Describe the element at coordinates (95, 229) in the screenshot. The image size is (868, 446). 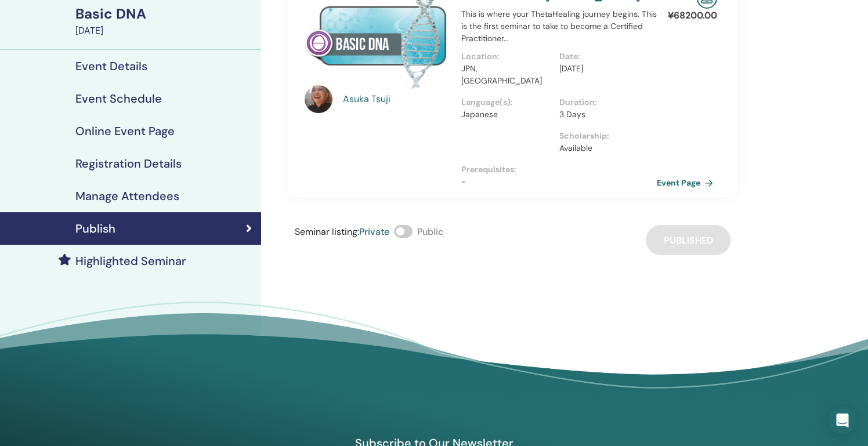
I see `h4: Publish` at that location.